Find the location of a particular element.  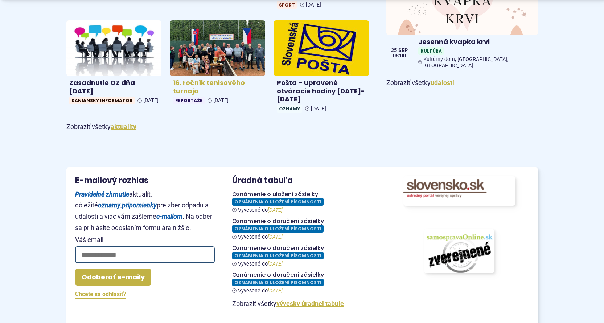

span: sep is located at coordinates (403, 50).